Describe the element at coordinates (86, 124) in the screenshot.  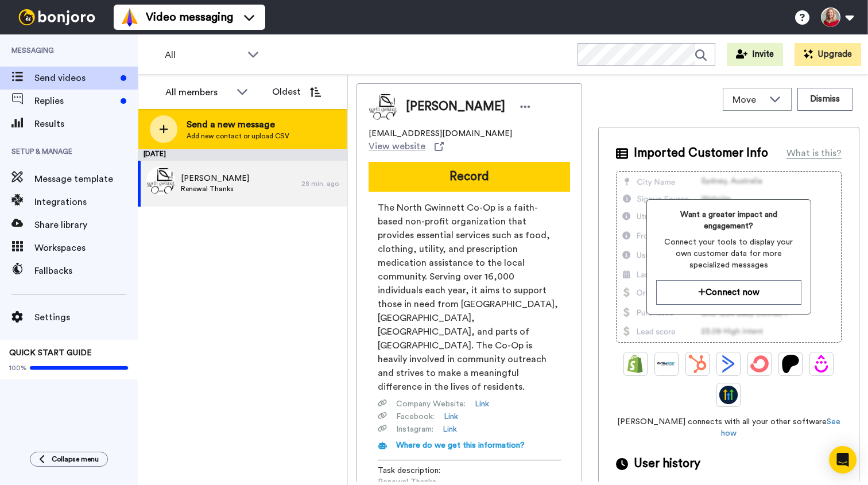
I see `span: Results` at that location.